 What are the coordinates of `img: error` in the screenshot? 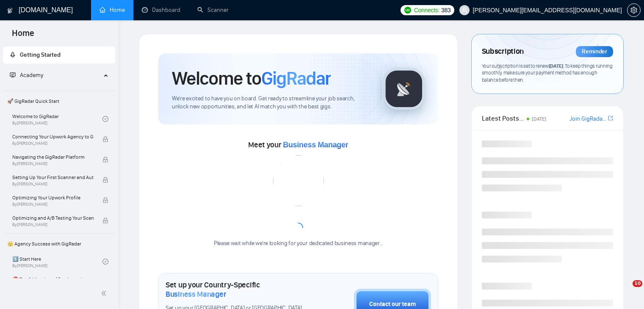 It's located at (299, 181).